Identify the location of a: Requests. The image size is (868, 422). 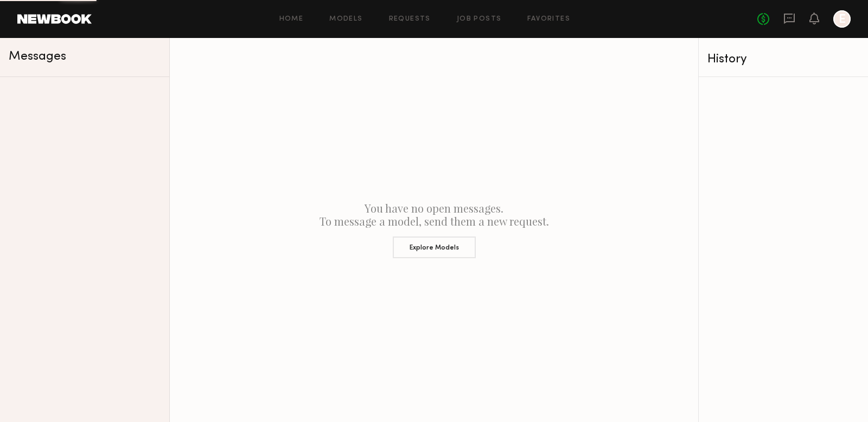
(410, 19).